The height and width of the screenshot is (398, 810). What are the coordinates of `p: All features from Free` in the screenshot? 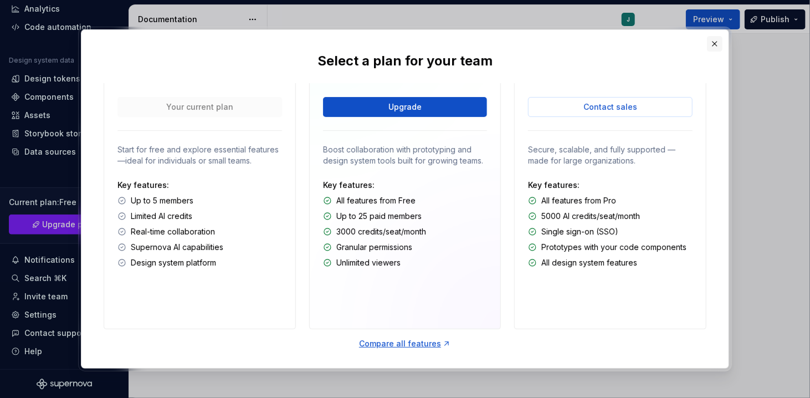 It's located at (376, 201).